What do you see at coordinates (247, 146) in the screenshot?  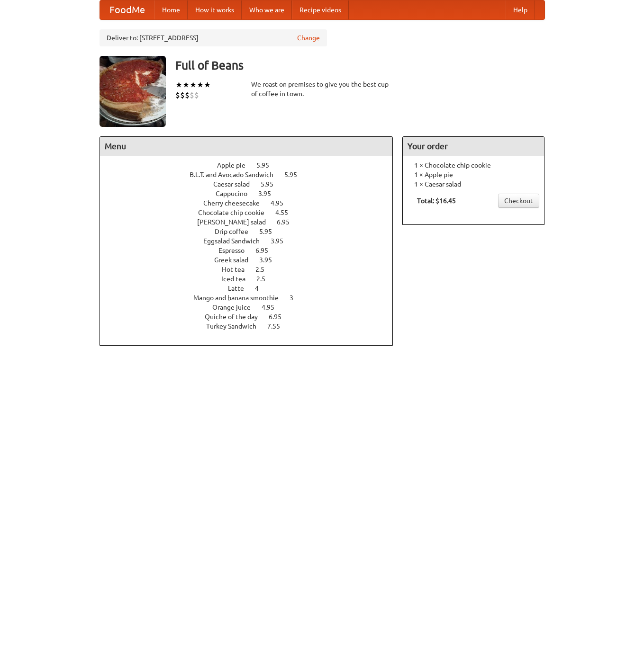 I see `h4: Menu` at bounding box center [247, 146].